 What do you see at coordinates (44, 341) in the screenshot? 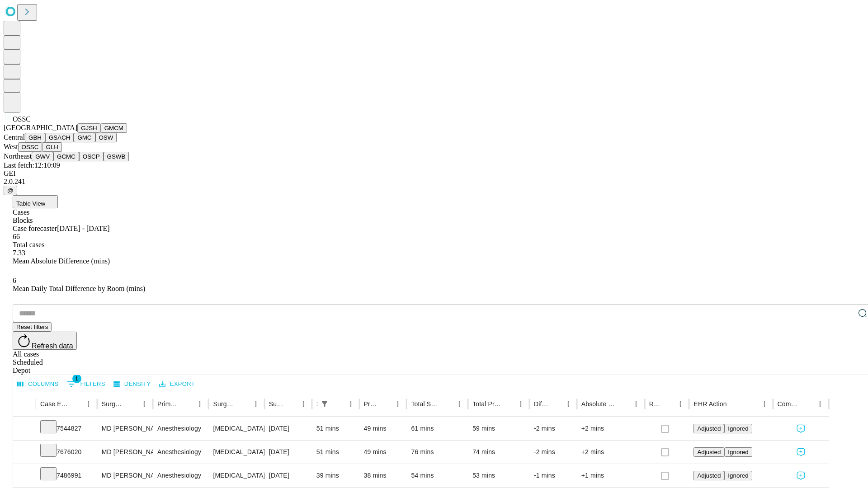
I see `button: Refresh data` at bounding box center [44, 341].